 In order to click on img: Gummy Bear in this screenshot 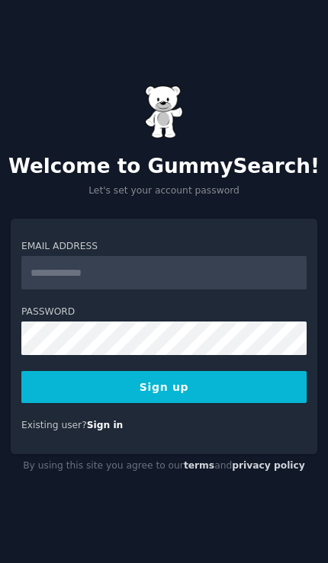, I will do `click(164, 112)`.